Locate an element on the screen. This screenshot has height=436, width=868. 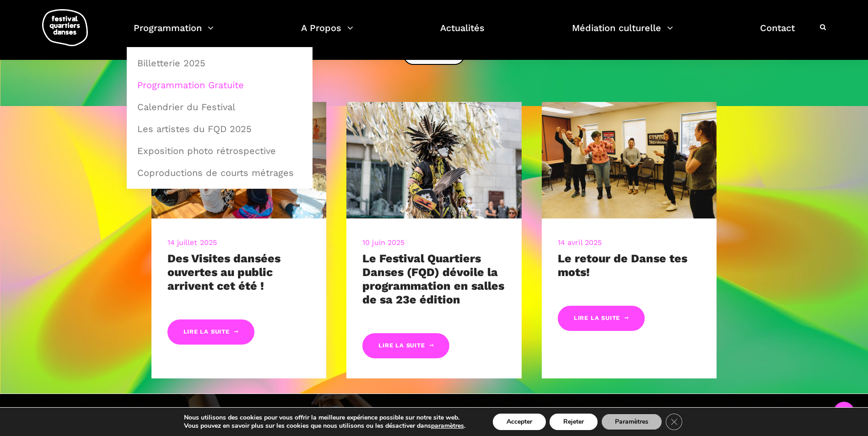
a: Contact is located at coordinates (777, 33).